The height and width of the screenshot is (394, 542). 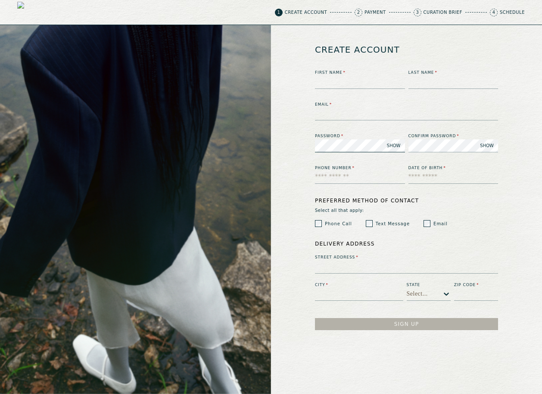 I want to click on span: 1, so click(x=279, y=13).